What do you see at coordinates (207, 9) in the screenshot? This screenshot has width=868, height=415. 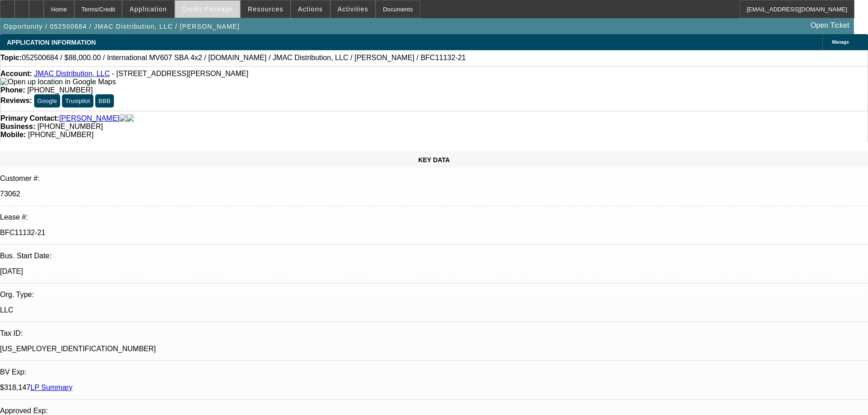 I see `button: Credit Package` at bounding box center [207, 9].